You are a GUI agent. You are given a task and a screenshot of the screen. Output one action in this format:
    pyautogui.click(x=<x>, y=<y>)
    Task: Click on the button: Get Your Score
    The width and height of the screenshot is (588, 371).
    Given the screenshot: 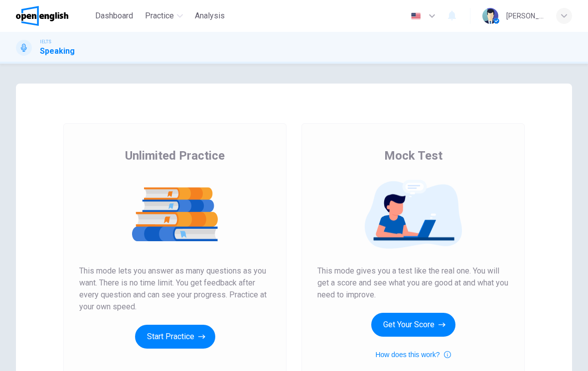 What is the action you would take?
    pyautogui.click(x=413, y=325)
    